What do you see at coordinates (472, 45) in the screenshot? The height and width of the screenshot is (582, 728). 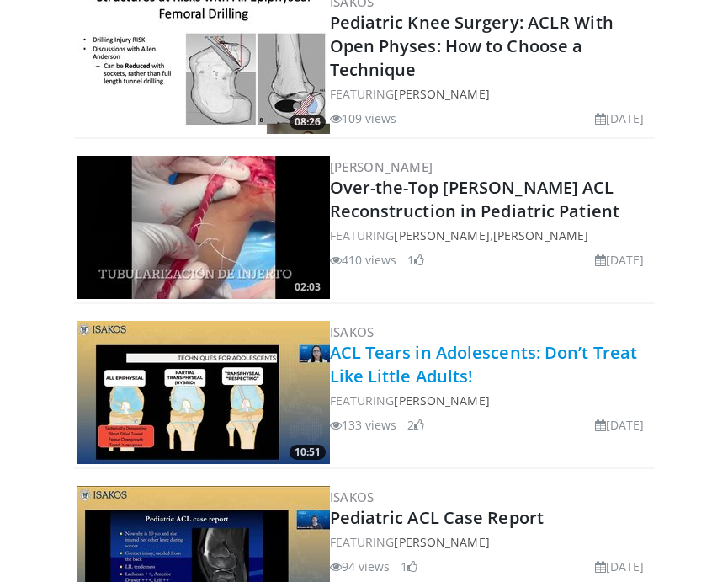 I see `a: Pediatric Knee Surgery: ACLR With Open Physes: How to Choose a Technique` at bounding box center [472, 45].